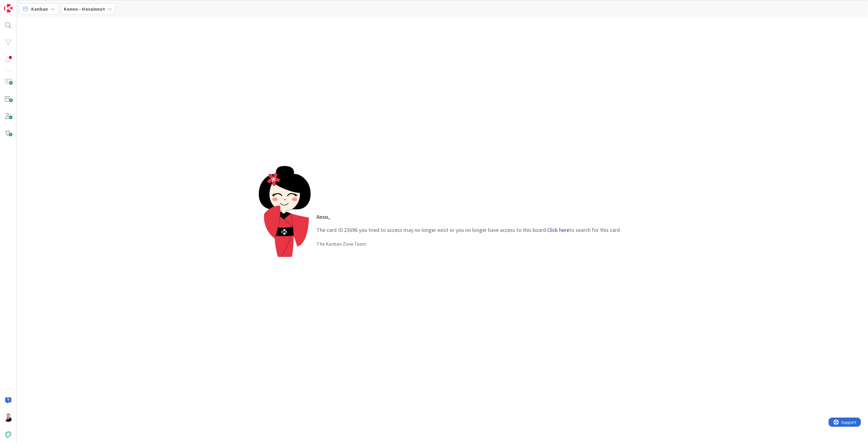 The image size is (868, 443). What do you see at coordinates (559, 230) in the screenshot?
I see `a: Click here` at bounding box center [559, 230].